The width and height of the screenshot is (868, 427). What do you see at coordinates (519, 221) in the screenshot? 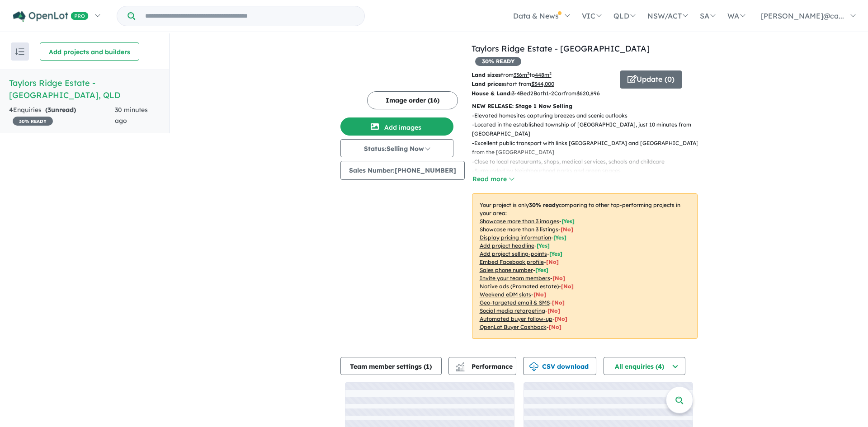
I see `u: Showcase more than 3 images` at bounding box center [519, 221].